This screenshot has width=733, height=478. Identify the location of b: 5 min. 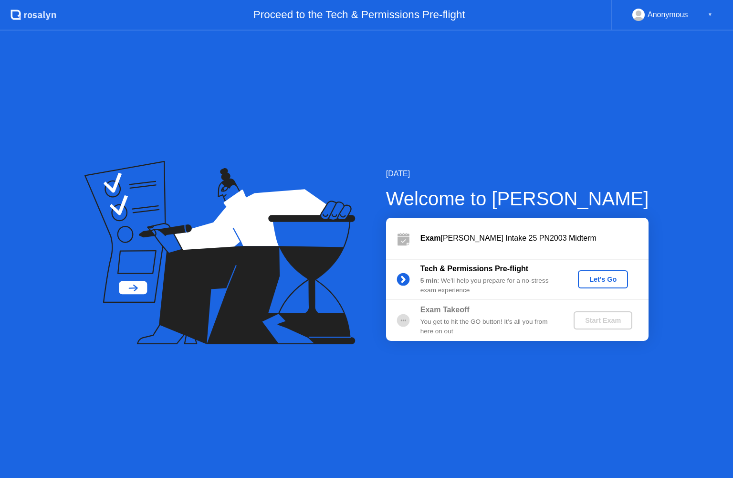
(429, 280).